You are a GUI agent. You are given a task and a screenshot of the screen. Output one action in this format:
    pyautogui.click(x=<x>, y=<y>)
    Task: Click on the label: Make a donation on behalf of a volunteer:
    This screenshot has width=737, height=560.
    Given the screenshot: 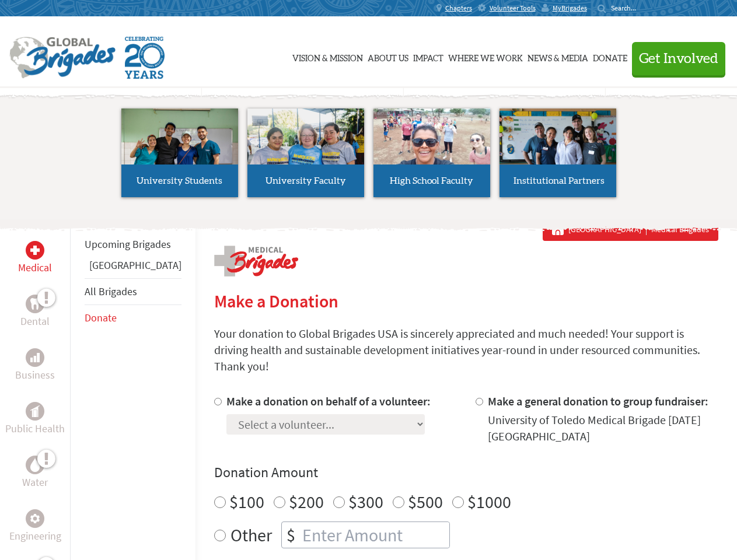 What is the action you would take?
    pyautogui.click(x=328, y=401)
    